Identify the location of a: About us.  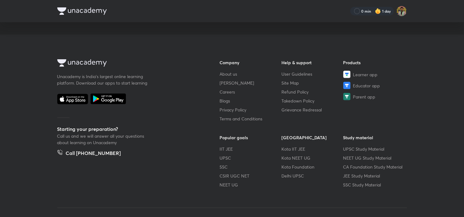
(251, 74).